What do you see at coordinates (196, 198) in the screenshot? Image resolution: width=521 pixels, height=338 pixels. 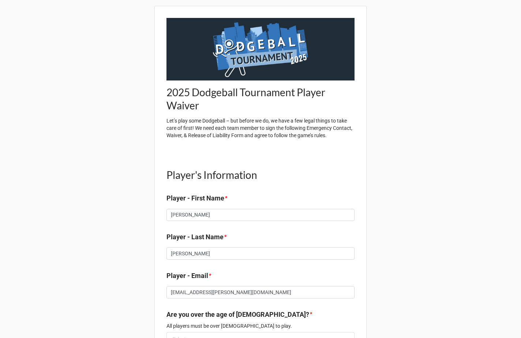 I see `label: Player - First Name` at bounding box center [196, 198].